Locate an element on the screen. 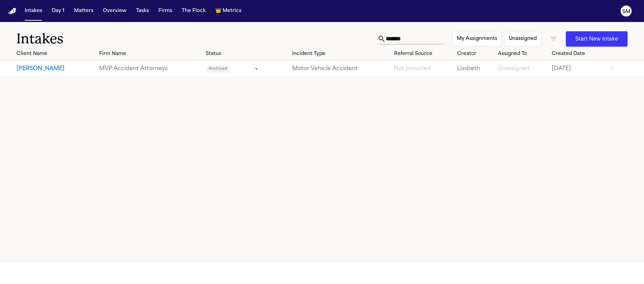 This screenshot has width=644, height=284. a: The Flock is located at coordinates (193, 11).